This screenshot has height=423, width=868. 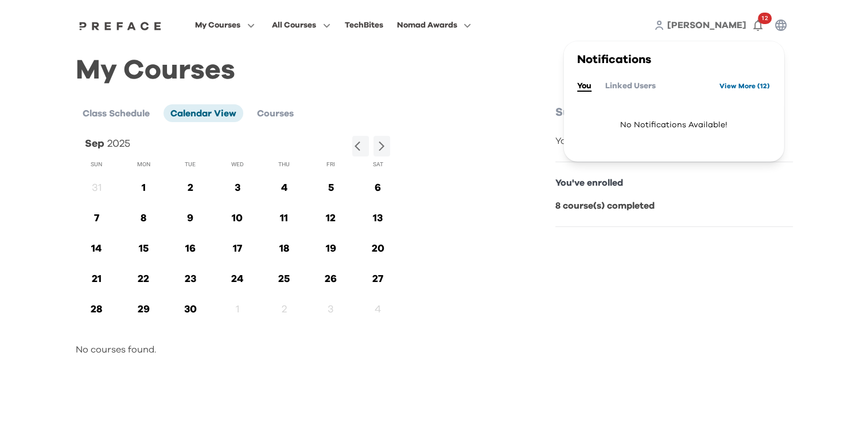 I want to click on p: 7, so click(x=97, y=218).